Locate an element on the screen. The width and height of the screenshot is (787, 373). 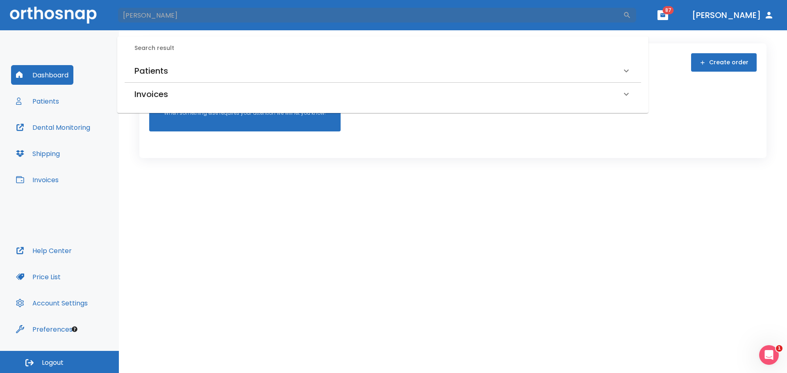
a: Help Center is located at coordinates (44, 251).